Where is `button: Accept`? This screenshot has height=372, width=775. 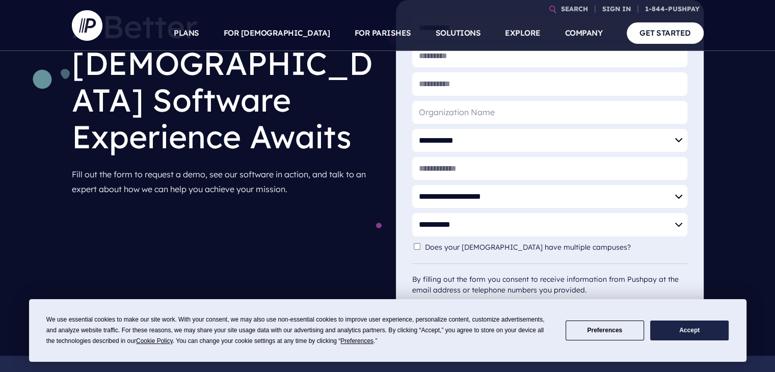
button: Accept is located at coordinates (689, 330).